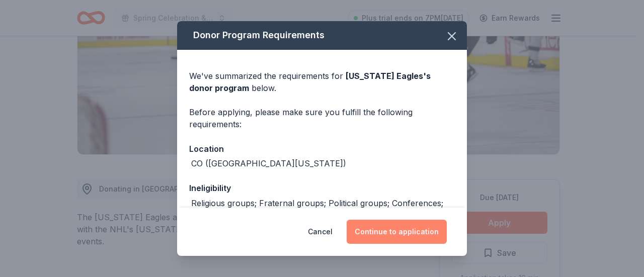  What do you see at coordinates (322, 188) in the screenshot?
I see `div: Ineligibility` at bounding box center [322, 188].